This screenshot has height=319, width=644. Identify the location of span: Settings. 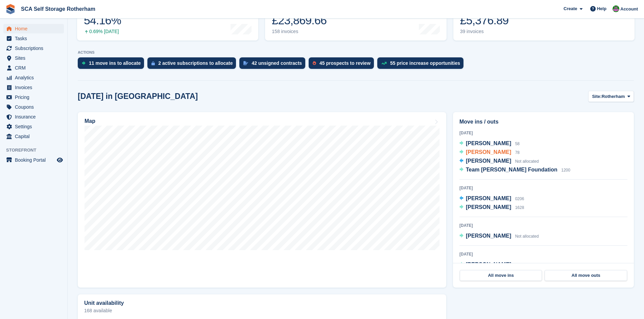
(35, 126).